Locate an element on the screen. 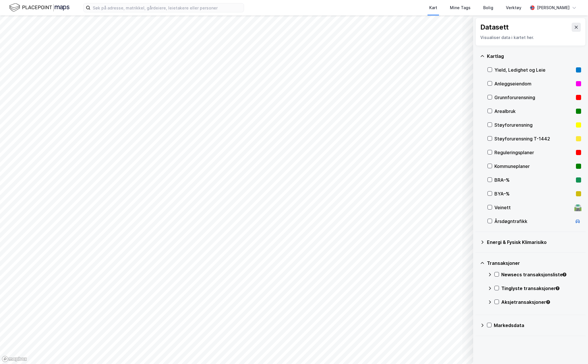 Image resolution: width=588 pixels, height=364 pixels. div: Arealbruk is located at coordinates (534, 111).